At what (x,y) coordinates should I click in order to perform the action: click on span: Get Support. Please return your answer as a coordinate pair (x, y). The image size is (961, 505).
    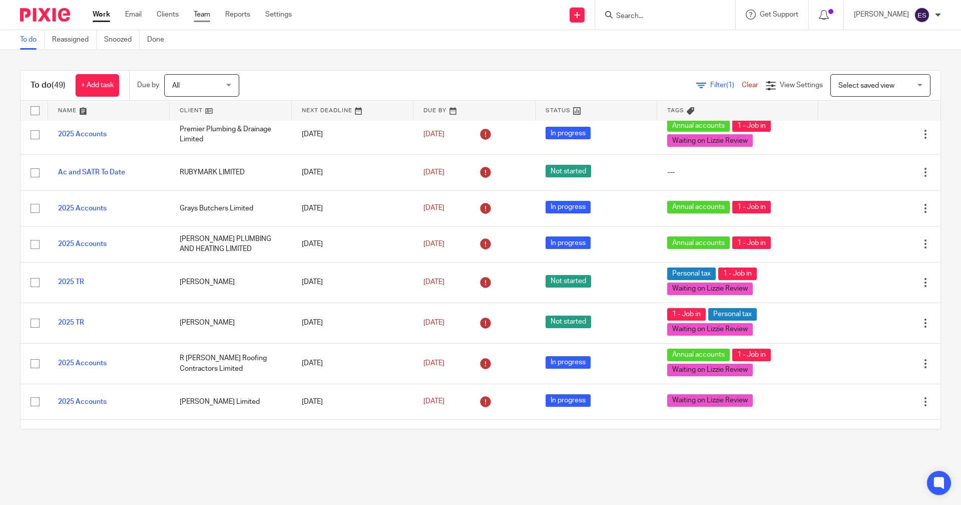
    Looking at the image, I should click on (779, 15).